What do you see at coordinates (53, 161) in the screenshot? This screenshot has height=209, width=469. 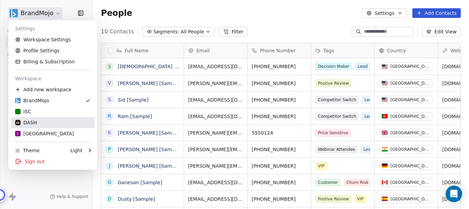 I see `div: Sign out` at bounding box center [53, 161].